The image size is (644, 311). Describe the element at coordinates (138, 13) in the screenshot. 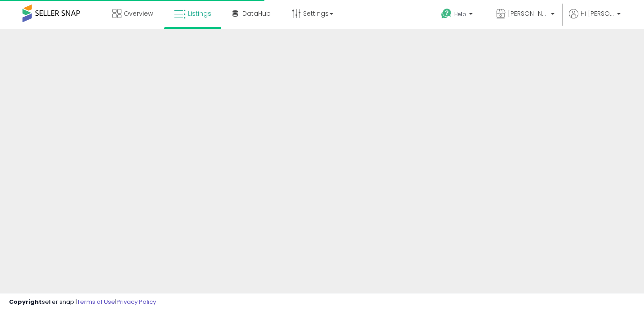

I see `span: Overview` at that location.